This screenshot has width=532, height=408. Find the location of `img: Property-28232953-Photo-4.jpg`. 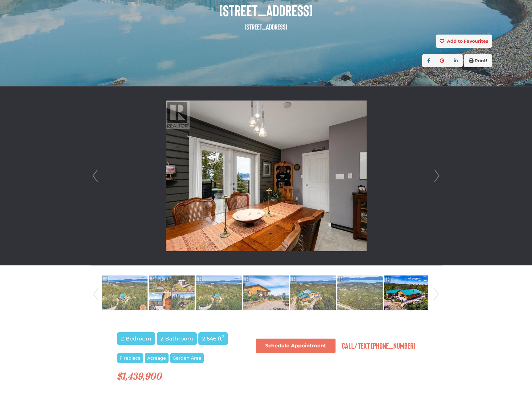

img: Property-28232953-Photo-4.jpg is located at coordinates (266, 293).